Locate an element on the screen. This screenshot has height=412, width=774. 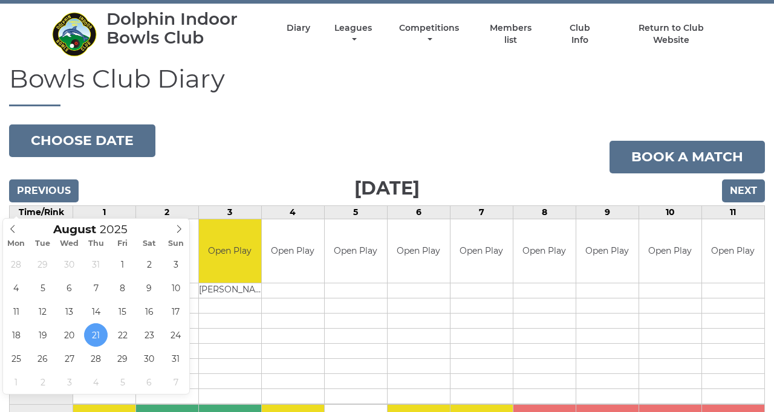
a: Club Info is located at coordinates (579, 34).